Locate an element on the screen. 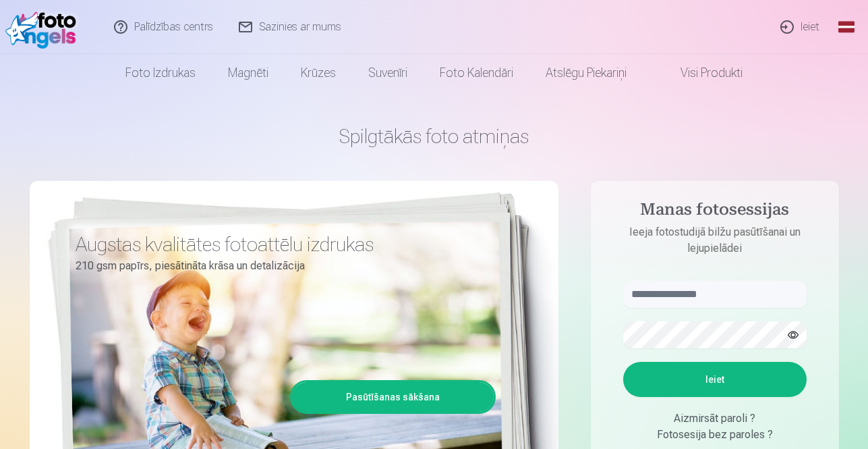 The image size is (868, 449). div: Fotosesija bez paroles ? is located at coordinates (714, 434).